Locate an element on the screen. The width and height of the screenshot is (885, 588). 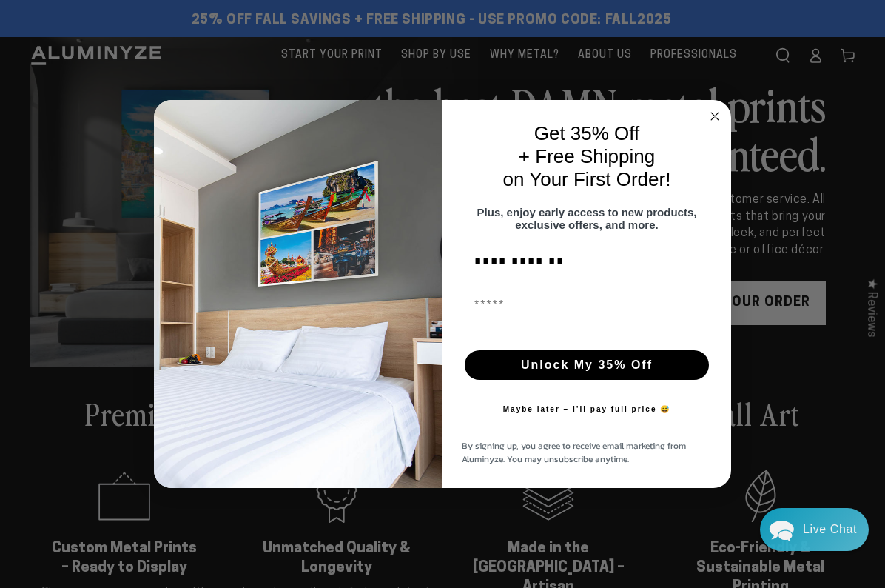
div: Chat widget toggle is located at coordinates (814, 529).